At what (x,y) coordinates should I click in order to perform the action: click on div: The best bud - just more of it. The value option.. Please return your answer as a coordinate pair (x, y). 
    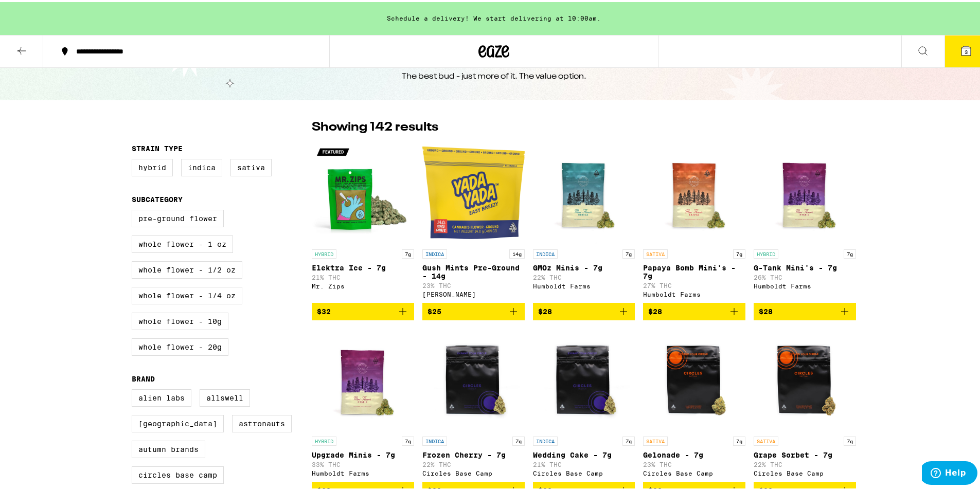
    Looking at the image, I should click on (494, 75).